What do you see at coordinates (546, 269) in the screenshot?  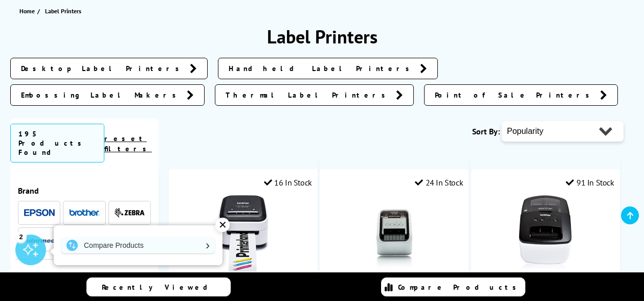 I see `a: Brother QL-700` at bounding box center [546, 269].